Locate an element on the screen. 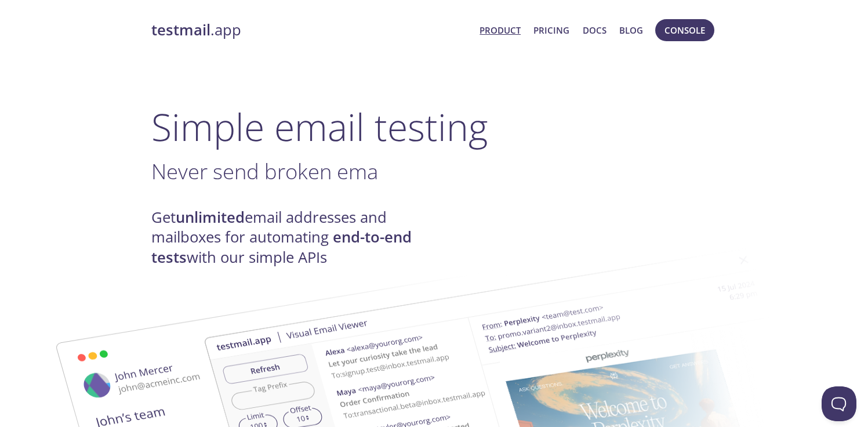  h1: Simple email testing is located at coordinates (434, 127).